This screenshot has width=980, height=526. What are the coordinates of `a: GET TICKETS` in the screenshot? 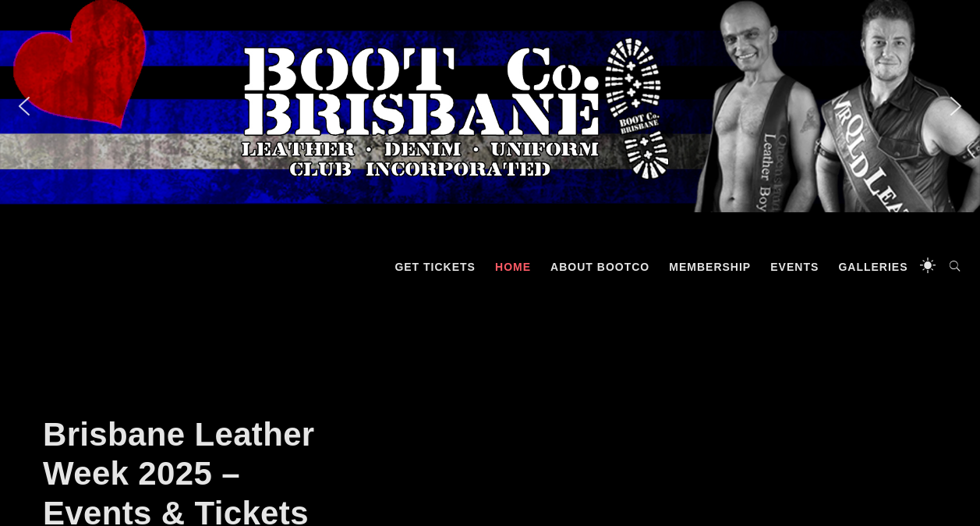 It's located at (435, 266).